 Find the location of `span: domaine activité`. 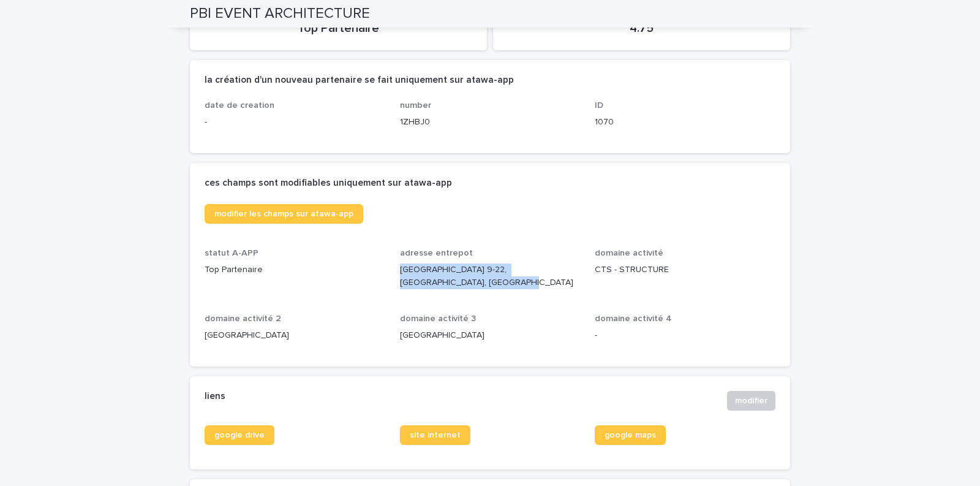

span: domaine activité is located at coordinates (629, 254).